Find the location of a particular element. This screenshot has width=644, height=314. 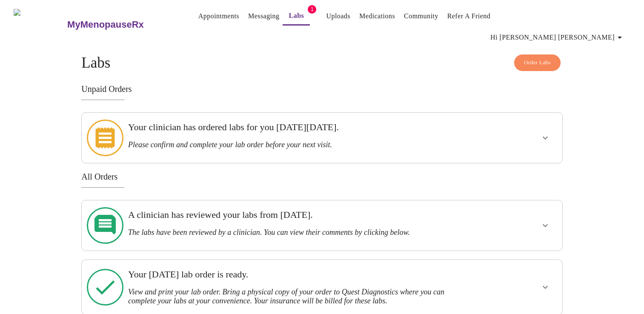

button: Refer a Friend is located at coordinates (469, 16).